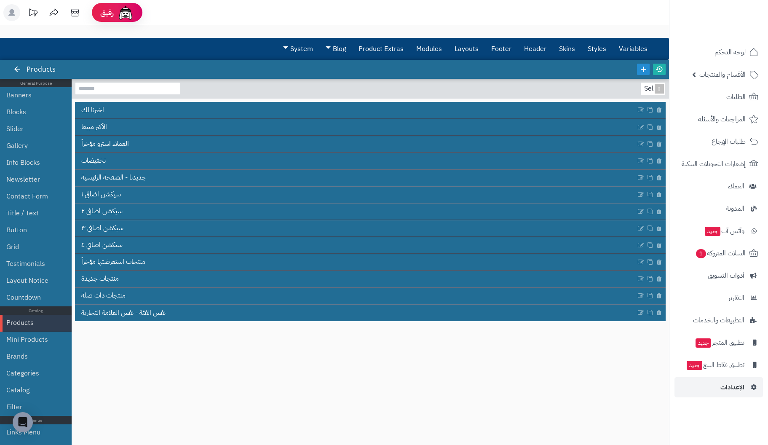  I want to click on a: منتجات ذات صلة, so click(356, 296).